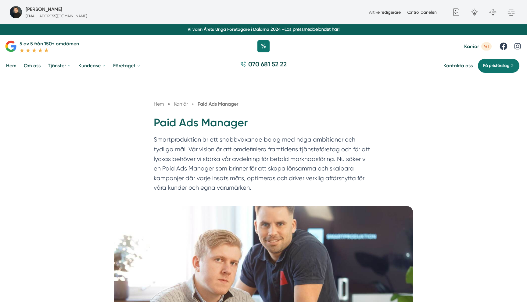  What do you see at coordinates (49, 44) in the screenshot?
I see `p: 5 av 5 från 150+ omdömen` at bounding box center [49, 44].